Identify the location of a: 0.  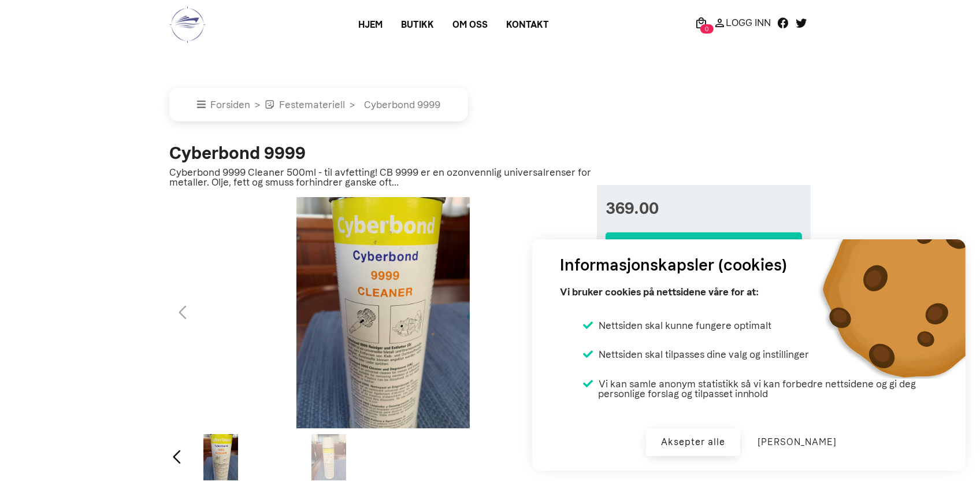
(701, 23).